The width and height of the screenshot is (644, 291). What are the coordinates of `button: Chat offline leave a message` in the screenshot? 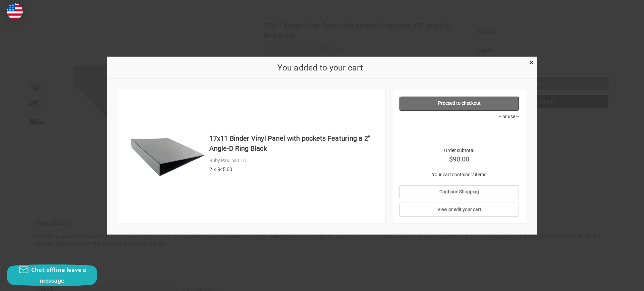 It's located at (52, 275).